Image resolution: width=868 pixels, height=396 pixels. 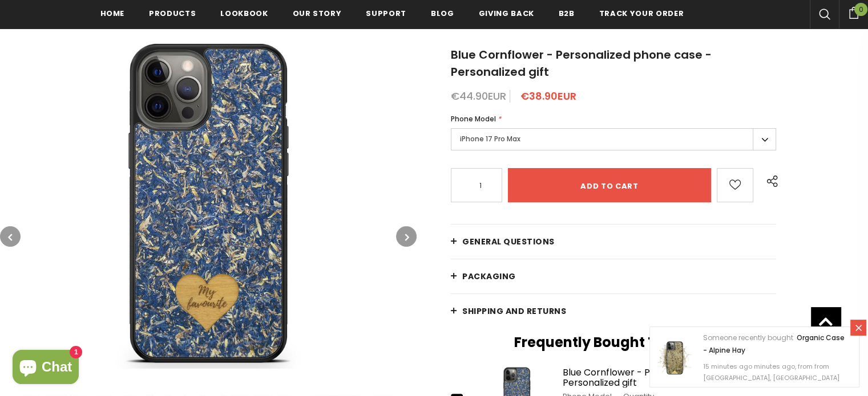 What do you see at coordinates (489, 277) in the screenshot?
I see `span: PACKAGING` at bounding box center [489, 277].